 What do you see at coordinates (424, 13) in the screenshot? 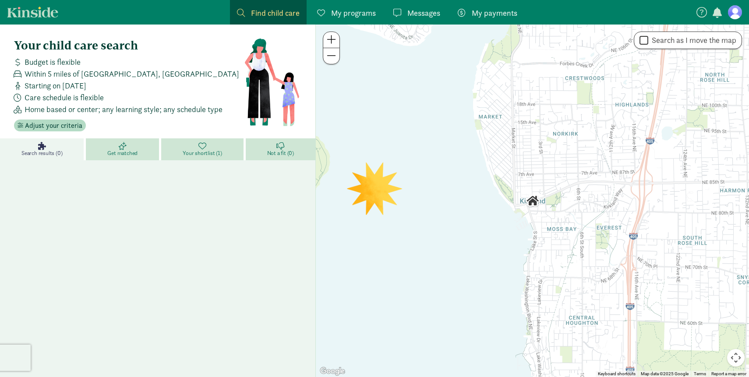
I see `span: Messages` at bounding box center [424, 13].